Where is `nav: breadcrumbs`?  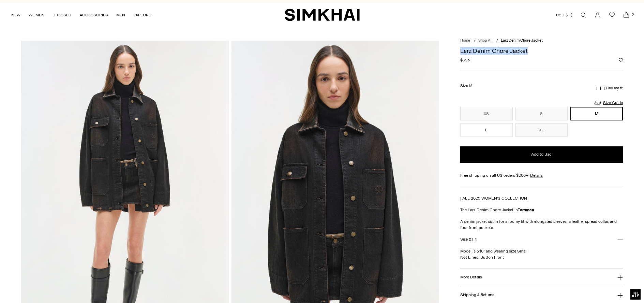 nav: breadcrumbs is located at coordinates (541, 41).